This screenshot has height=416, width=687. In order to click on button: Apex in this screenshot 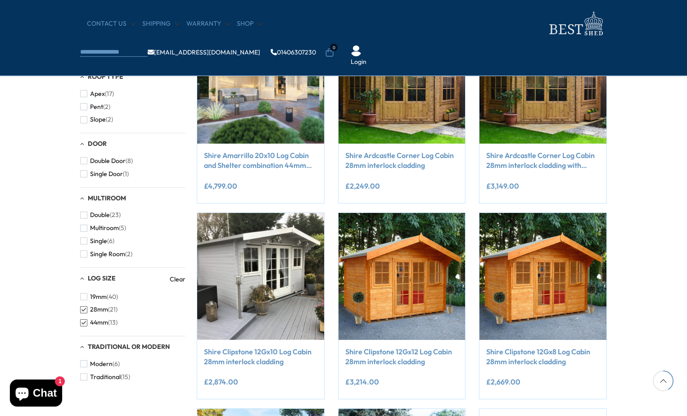, I will do `click(97, 94)`.